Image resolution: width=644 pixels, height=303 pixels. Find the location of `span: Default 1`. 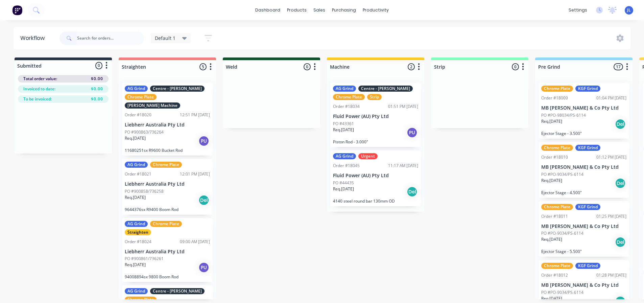

span: Default 1 is located at coordinates (165, 38).